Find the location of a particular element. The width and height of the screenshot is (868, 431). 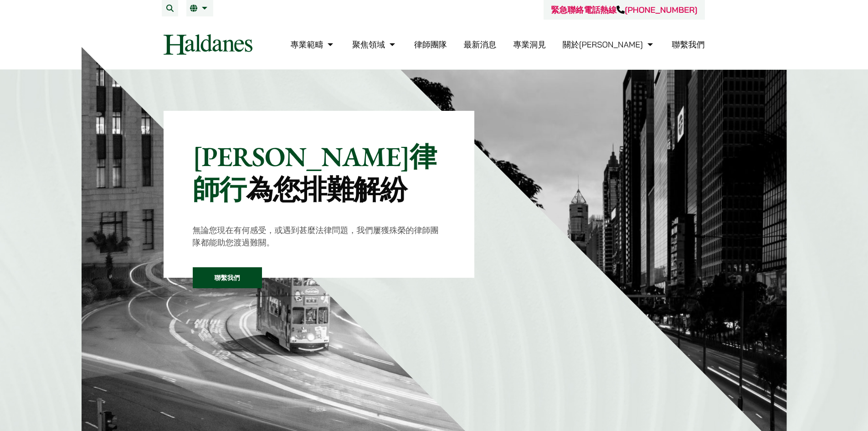

a: 專業範疇 is located at coordinates (312, 44).